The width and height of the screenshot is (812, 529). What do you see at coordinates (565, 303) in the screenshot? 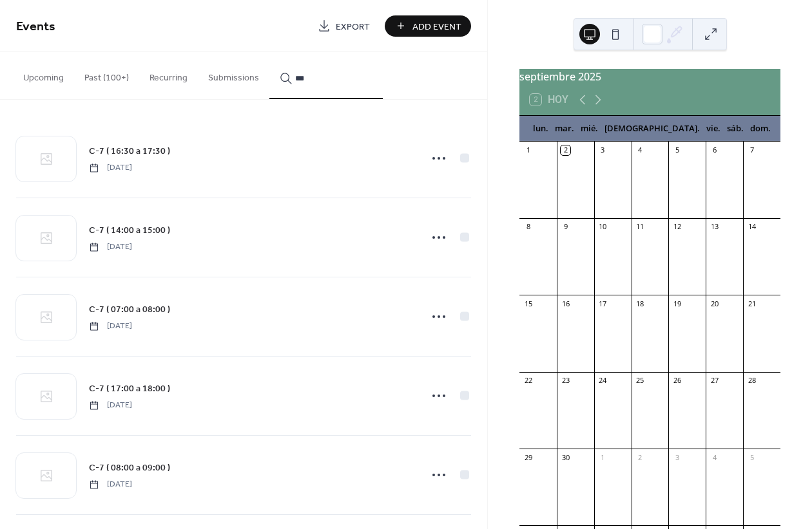
I see `div: 16` at bounding box center [565, 303].